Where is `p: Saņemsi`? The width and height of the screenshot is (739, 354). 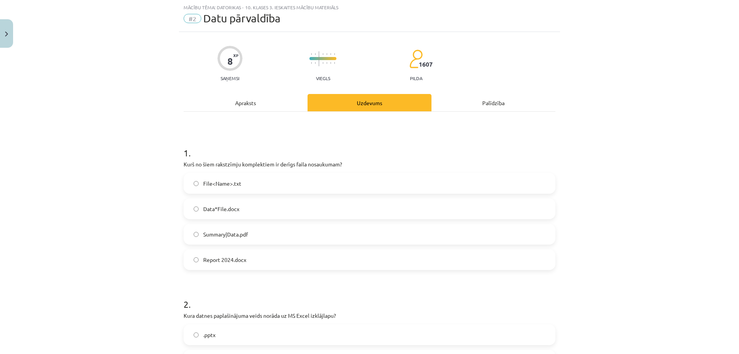
p: Saņemsi is located at coordinates (230, 78).